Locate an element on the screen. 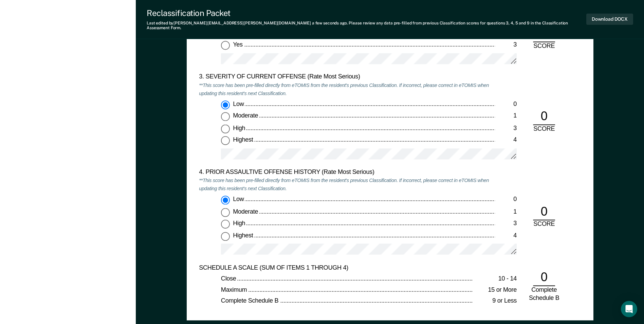 This screenshot has height=324, width=644. div: 3. SEVERITY OF CURRENT OFFENSE (Rate Most Serious) is located at coordinates (346, 77).